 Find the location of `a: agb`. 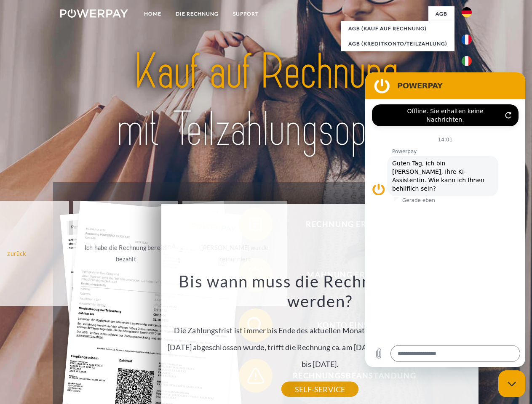

a: agb is located at coordinates (442, 14).